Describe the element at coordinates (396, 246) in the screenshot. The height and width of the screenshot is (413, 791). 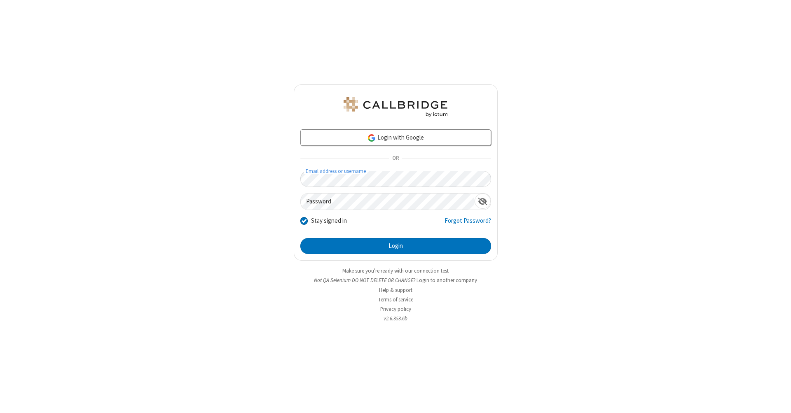
I see `button: Login` at that location.